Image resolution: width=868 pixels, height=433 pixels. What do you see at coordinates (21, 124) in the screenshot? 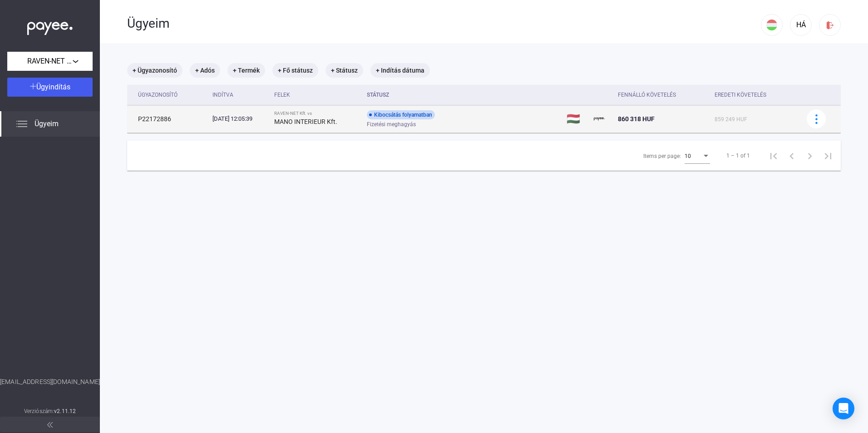
I see `img: list.svg` at bounding box center [21, 124].